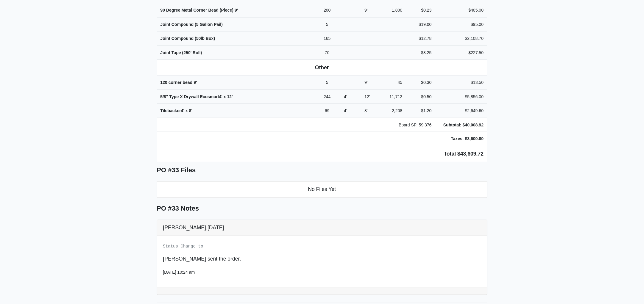 This screenshot has height=304, width=644. What do you see at coordinates (176, 111) in the screenshot?
I see `strong: Tilebacker` at bounding box center [176, 111].